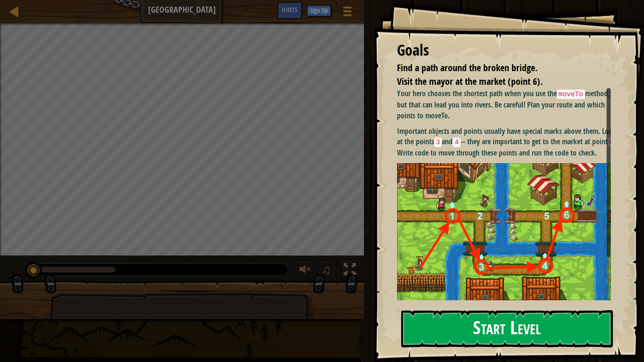  I want to click on span: Hints, so click(289, 9).